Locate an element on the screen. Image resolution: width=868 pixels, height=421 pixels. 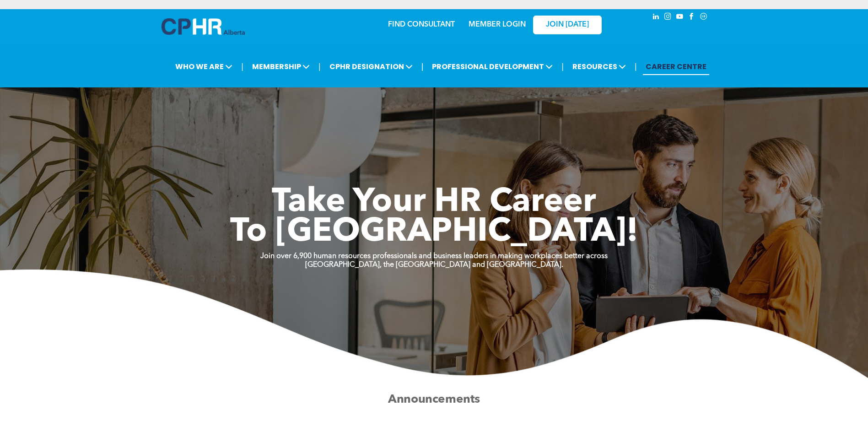
a: CAREER CENTRE is located at coordinates (676, 67).